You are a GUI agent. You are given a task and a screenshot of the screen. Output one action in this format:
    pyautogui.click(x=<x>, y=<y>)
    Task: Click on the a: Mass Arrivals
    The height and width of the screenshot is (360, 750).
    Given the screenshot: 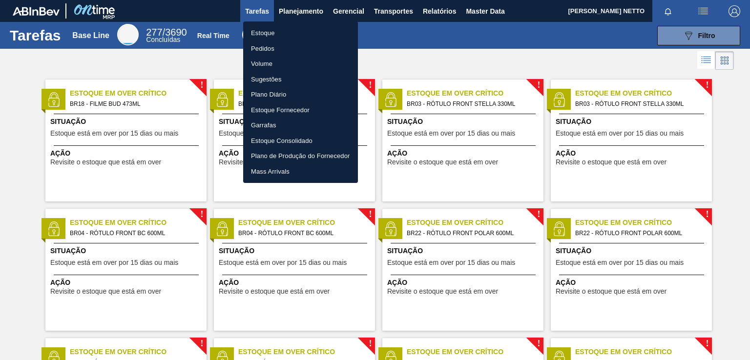 What is the action you would take?
    pyautogui.click(x=300, y=172)
    